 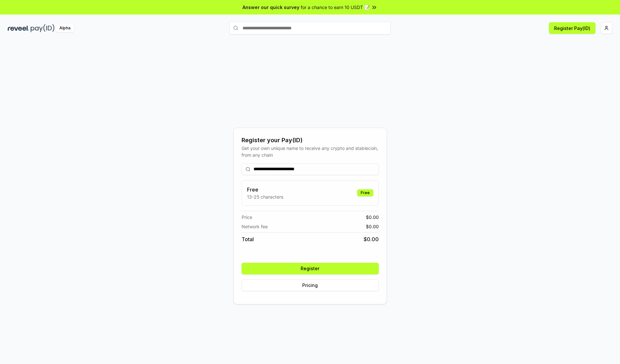 What do you see at coordinates (265, 197) in the screenshot?
I see `p: 13-25 characters` at bounding box center [265, 197].